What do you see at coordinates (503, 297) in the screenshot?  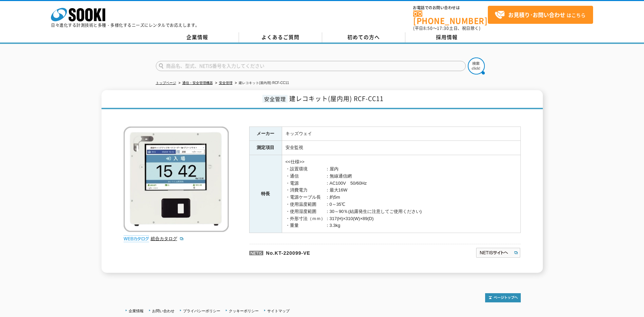 I see `img: トップページへ` at bounding box center [503, 297].